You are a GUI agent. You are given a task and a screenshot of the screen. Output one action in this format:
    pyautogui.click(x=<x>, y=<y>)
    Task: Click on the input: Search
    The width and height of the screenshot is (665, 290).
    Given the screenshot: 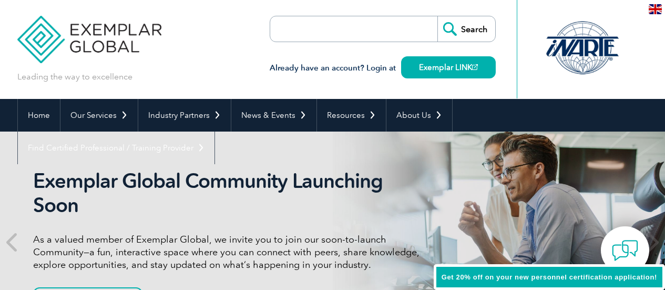 What is the action you would take?
    pyautogui.click(x=466, y=29)
    